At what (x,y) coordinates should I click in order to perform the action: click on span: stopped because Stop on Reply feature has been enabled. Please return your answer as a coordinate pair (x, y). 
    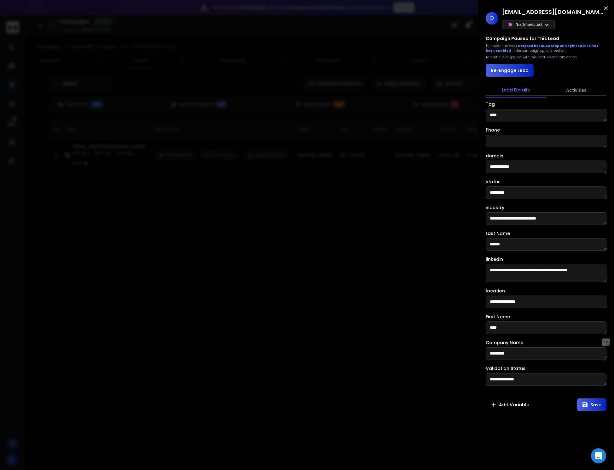
    Looking at the image, I should click on (542, 48).